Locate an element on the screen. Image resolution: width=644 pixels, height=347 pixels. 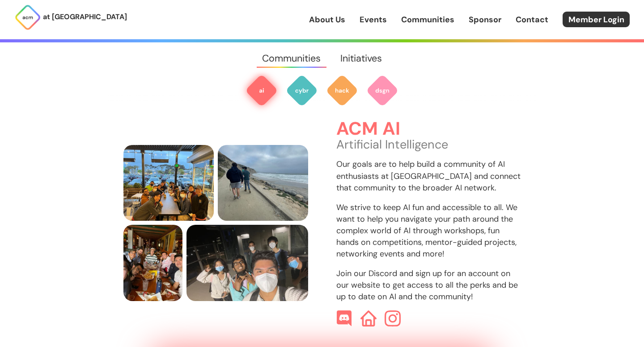
img: ACM Cyber is located at coordinates (302, 91).